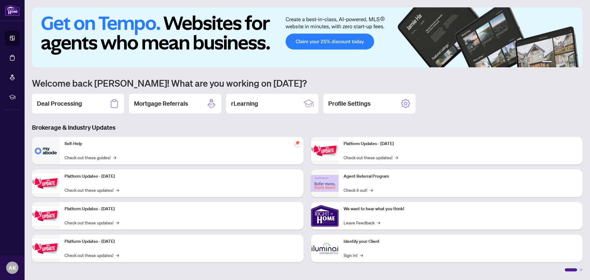 The image size is (590, 280). What do you see at coordinates (161, 104) in the screenshot?
I see `h2: Mortgage Referrals` at bounding box center [161, 104].